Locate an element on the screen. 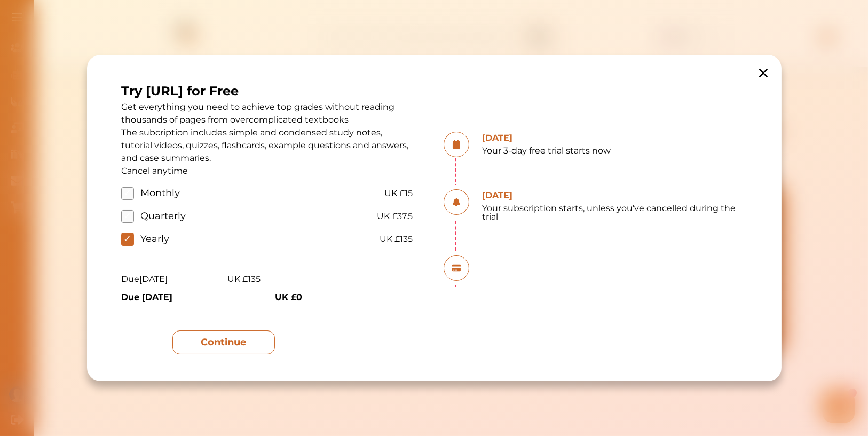  p: UK £135 is located at coordinates (244, 279).